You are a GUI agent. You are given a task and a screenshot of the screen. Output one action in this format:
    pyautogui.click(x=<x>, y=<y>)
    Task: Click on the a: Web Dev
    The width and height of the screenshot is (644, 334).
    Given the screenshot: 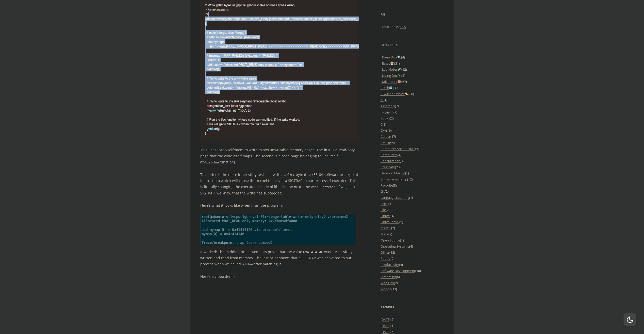 What is the action you would take?
    pyautogui.click(x=387, y=283)
    